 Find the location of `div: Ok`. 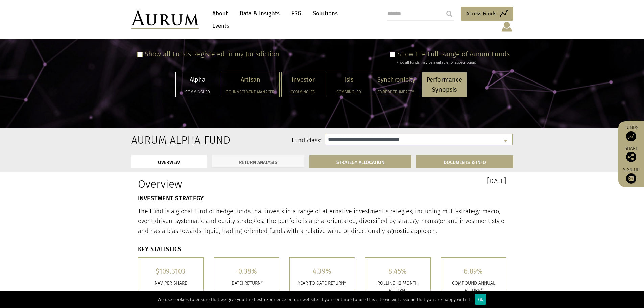

div: Ok is located at coordinates (480, 300).